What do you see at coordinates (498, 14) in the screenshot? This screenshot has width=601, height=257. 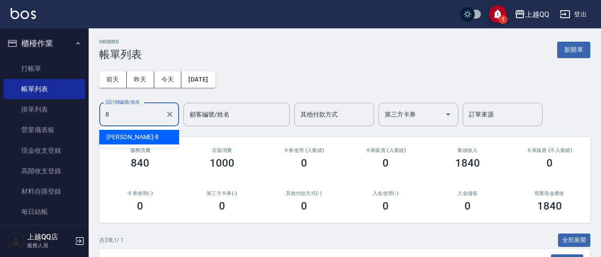 I see `button: save` at bounding box center [498, 14].